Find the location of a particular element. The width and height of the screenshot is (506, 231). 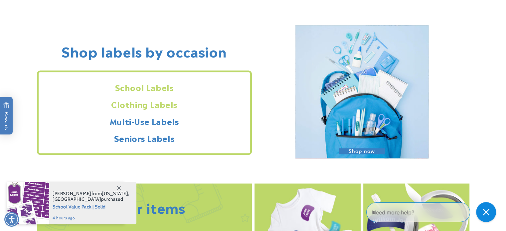

span: School Value Pack | Solid is located at coordinates (91, 206).